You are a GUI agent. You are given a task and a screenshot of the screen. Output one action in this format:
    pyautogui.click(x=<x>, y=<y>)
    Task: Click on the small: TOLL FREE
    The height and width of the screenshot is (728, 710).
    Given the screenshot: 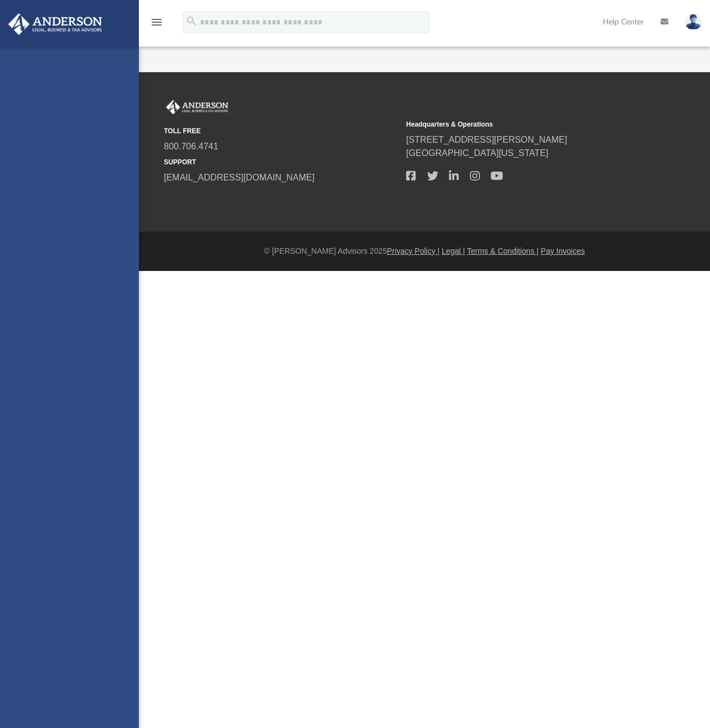 What is the action you would take?
    pyautogui.click(x=281, y=131)
    